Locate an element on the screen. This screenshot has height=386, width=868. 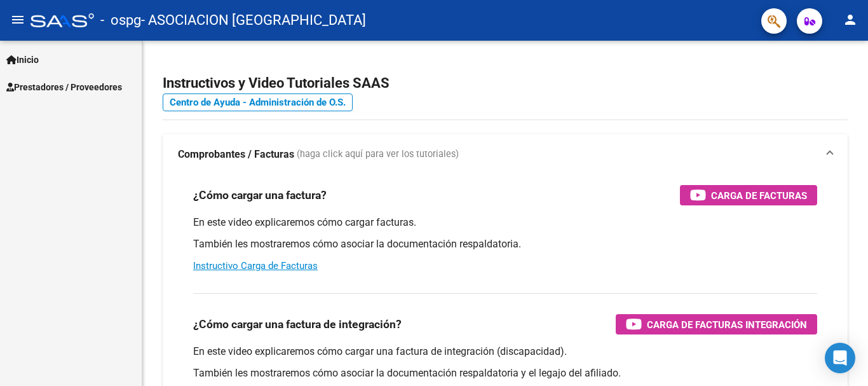
span: Prestadores / Proveedores is located at coordinates (64, 87).